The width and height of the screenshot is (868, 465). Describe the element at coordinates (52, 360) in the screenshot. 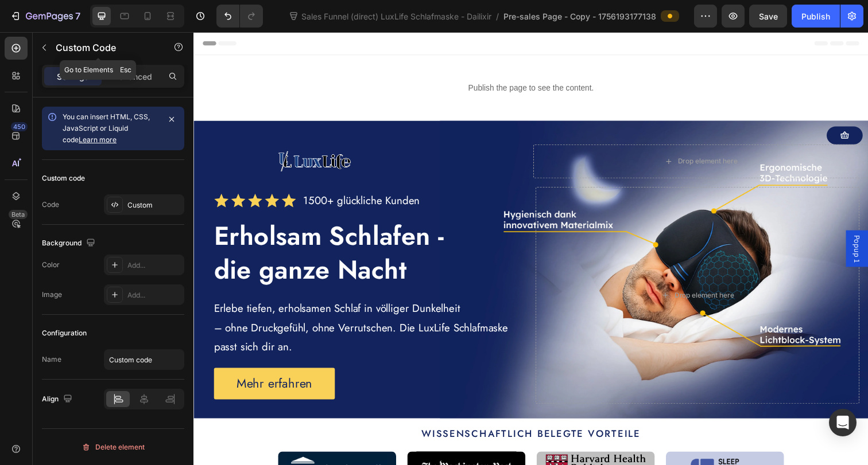

I see `div: Name` at that location.